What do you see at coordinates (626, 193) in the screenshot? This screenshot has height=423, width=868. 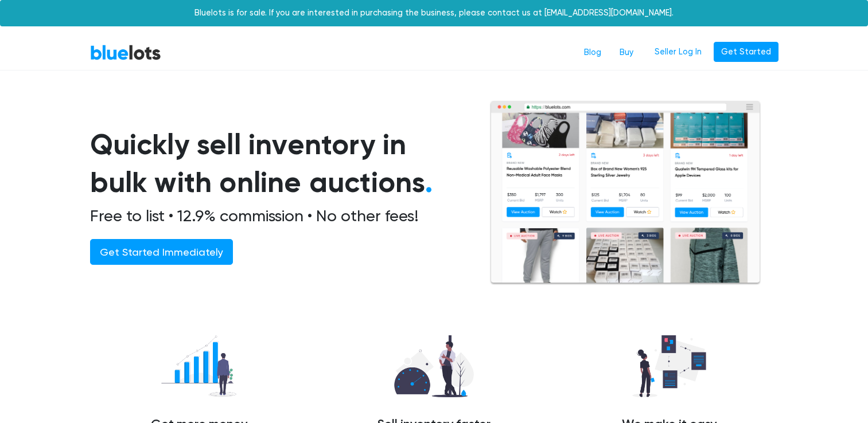 I see `img: browserlots-effe8949e13f0ae0d7b59c7c387d2f9fb811154c3999f57e71a08a1b8b46c466.png` at bounding box center [626, 193].